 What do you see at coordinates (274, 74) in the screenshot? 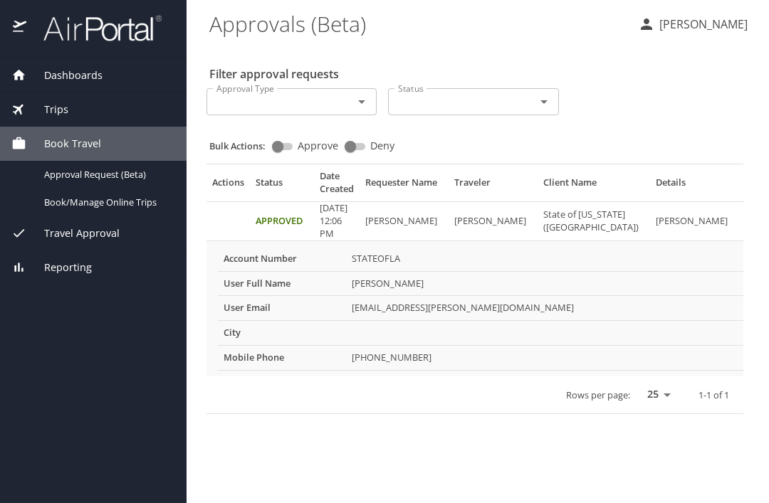
I see `h2: Filter approval requests` at bounding box center [274, 74].